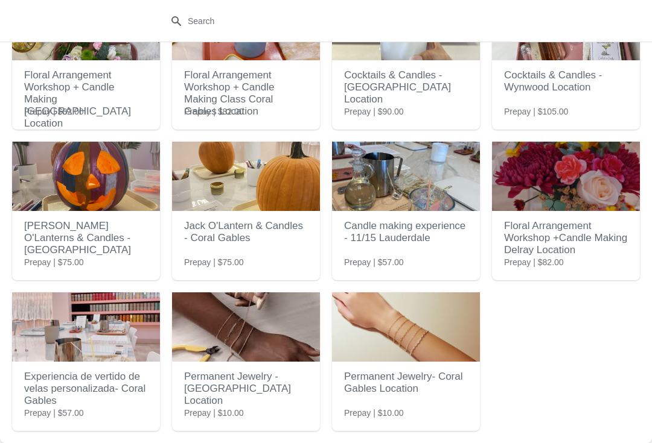 The width and height of the screenshot is (652, 443). Describe the element at coordinates (565, 176) in the screenshot. I see `img: Floral Arrangement Workshop +Candle Making Delray Location` at that location.